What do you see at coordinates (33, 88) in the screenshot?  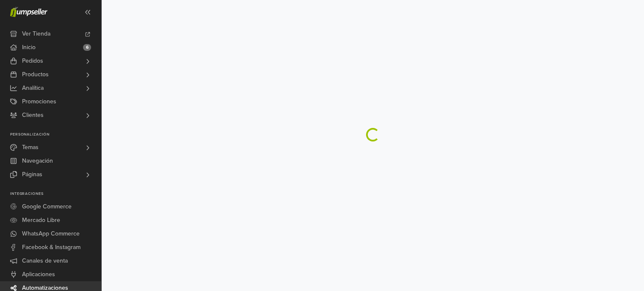 I see `span: Analítica` at bounding box center [33, 88].